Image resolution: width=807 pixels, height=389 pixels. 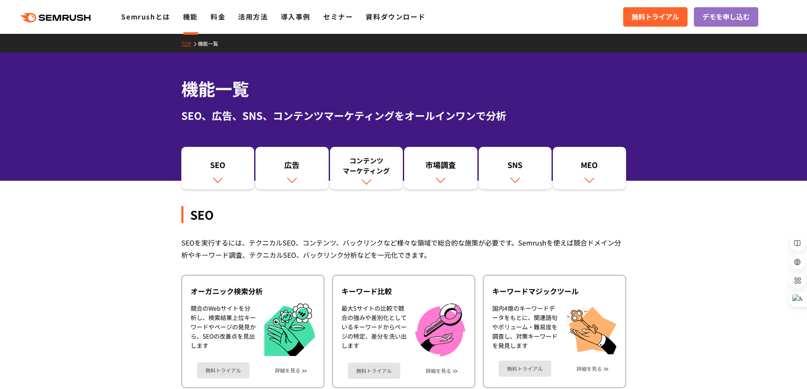 What do you see at coordinates (223, 330) in the screenshot?
I see `div: 競合のWebサイトを分析し、検索結果上位キーワードやページの発見から、SEOの改善点を見出します` at bounding box center [223, 330].